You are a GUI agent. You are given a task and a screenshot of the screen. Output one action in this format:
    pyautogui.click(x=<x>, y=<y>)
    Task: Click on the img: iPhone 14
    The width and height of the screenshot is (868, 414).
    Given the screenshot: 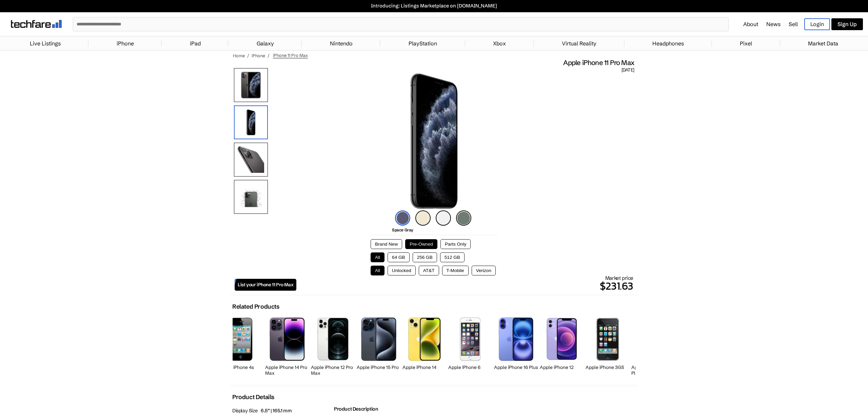 What is the action you would take?
    pyautogui.click(x=424, y=338)
    